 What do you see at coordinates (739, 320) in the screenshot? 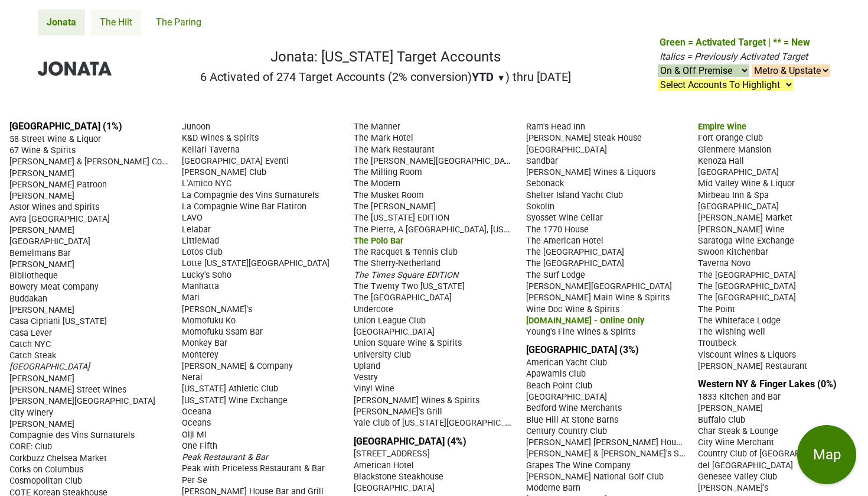
I see `span: The Whiteface Lodge` at bounding box center [739, 320].